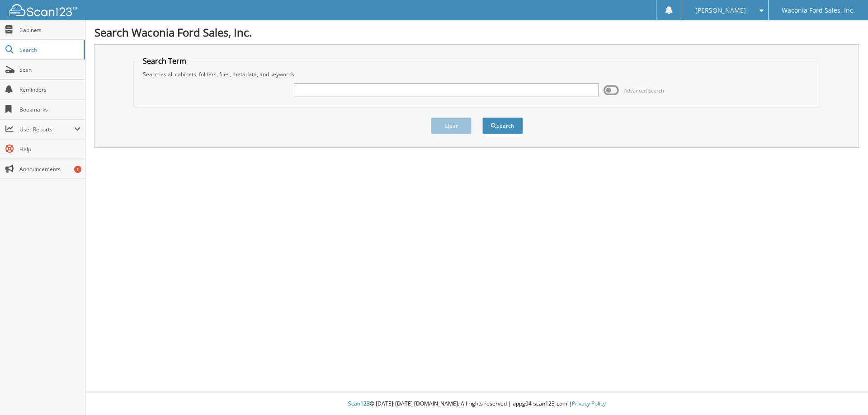  What do you see at coordinates (503, 125) in the screenshot?
I see `button: Search` at bounding box center [503, 125].